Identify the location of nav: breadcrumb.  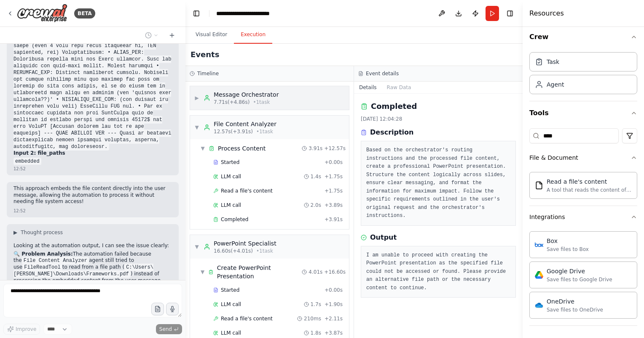
(251, 13).